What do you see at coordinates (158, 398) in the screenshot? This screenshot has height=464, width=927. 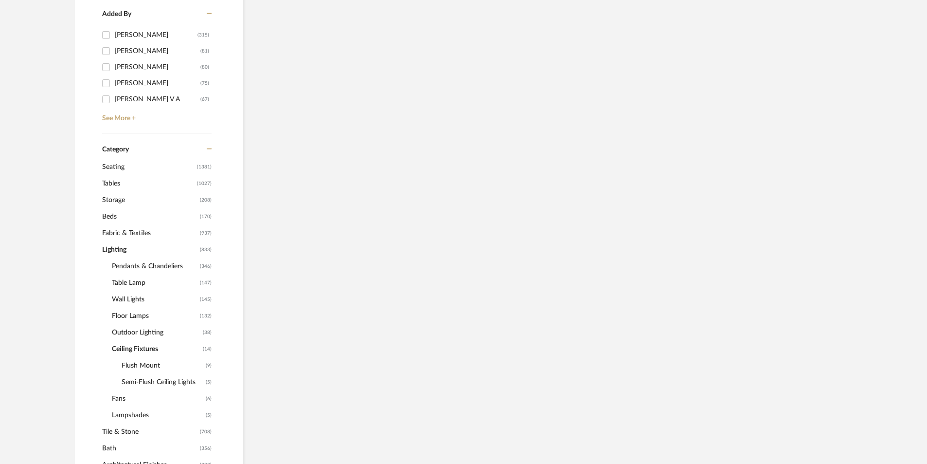 I see `span: Fans` at bounding box center [158, 398].